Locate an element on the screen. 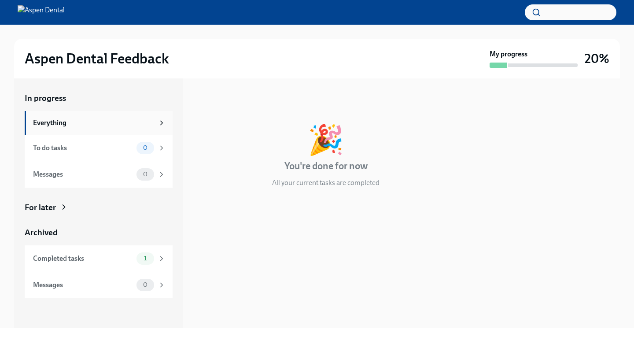 The height and width of the screenshot is (337, 634). p: All your current tasks are completed is located at coordinates (326, 183).